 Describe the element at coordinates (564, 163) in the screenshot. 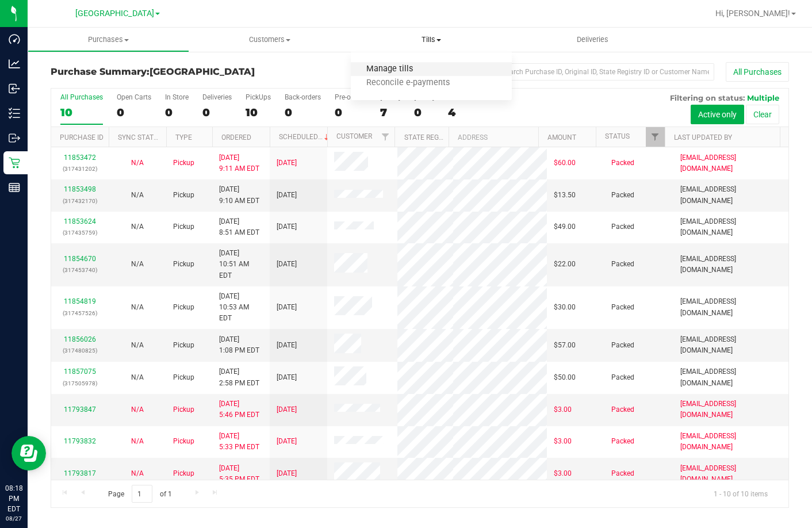

I see `span: $60.00` at that location.